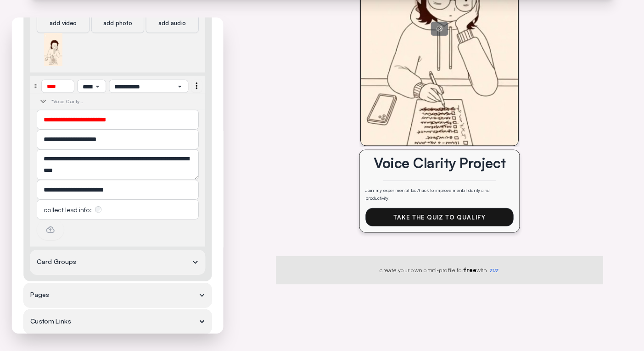 The width and height of the screenshot is (644, 351). Describe the element at coordinates (118, 101) in the screenshot. I see `summary: "Voice Clarity Project"` at that location.